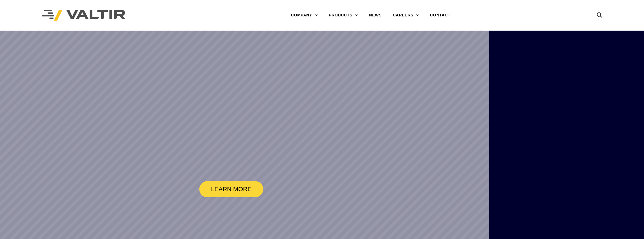 This screenshot has width=644, height=239. What do you see at coordinates (440, 15) in the screenshot?
I see `a: CONTACT` at bounding box center [440, 15].